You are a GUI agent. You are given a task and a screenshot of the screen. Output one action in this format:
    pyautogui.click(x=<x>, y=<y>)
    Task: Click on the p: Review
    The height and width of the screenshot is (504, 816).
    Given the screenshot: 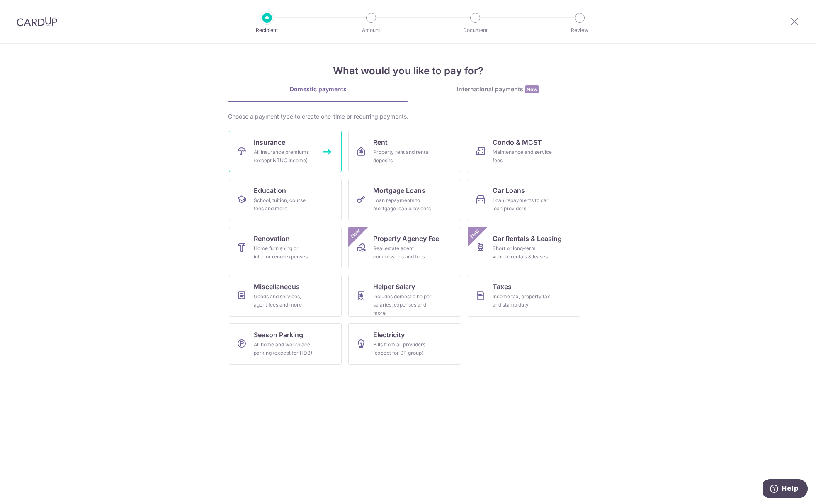 What is the action you would take?
    pyautogui.click(x=580, y=30)
    